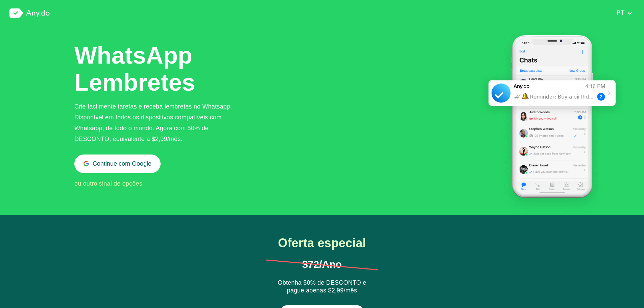 The height and width of the screenshot is (308, 644). Describe the element at coordinates (117, 164) in the screenshot. I see `button: Continue com Google` at that location.